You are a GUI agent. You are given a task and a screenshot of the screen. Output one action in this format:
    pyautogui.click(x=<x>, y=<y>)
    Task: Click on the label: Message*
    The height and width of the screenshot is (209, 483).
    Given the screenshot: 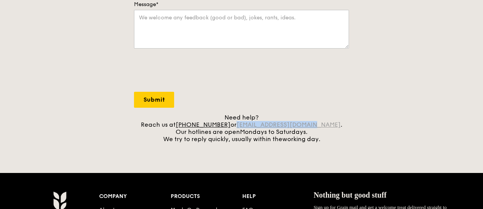 What is the action you would take?
    pyautogui.click(x=242, y=5)
    